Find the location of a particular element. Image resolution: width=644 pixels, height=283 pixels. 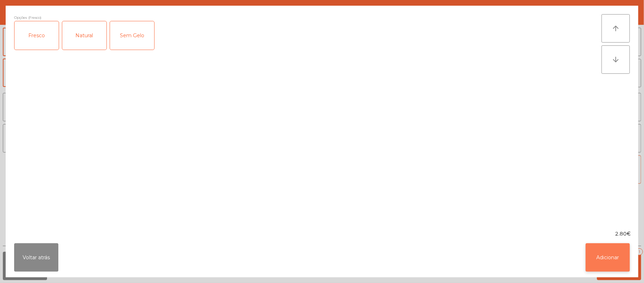

div: Fresco is located at coordinates (37, 36).